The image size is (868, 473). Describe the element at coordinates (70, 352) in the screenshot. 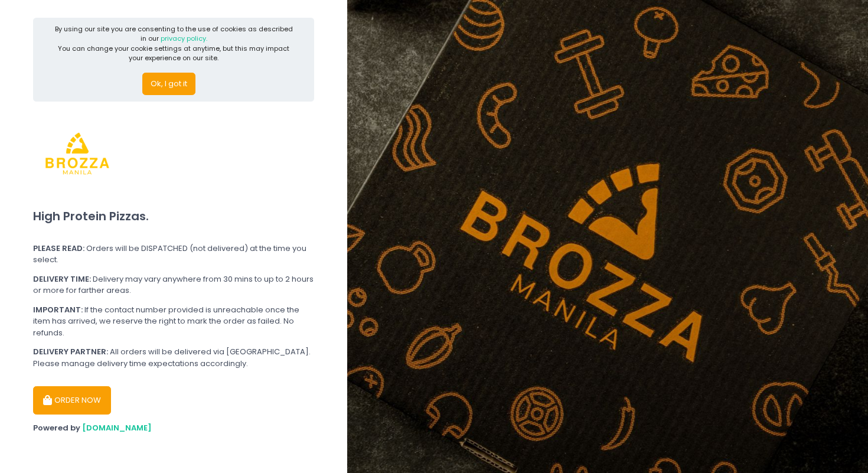

I see `b: DELIVERY PARTNER:` at that location.